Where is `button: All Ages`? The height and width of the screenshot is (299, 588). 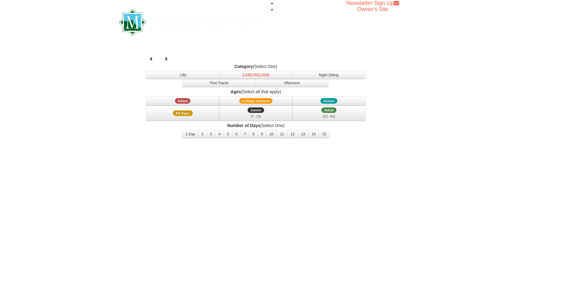
button: All Ages is located at coordinates (183, 113).